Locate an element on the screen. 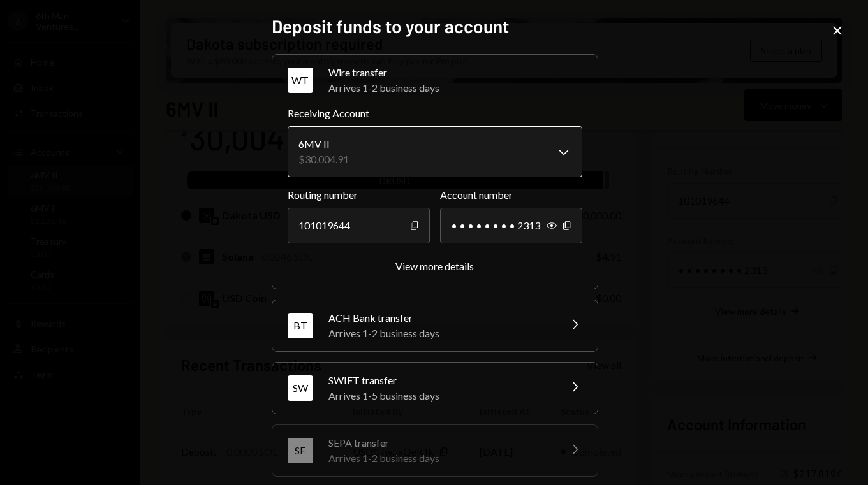  button: SESEPA transferArrives 1-2 business days is located at coordinates (435, 451).